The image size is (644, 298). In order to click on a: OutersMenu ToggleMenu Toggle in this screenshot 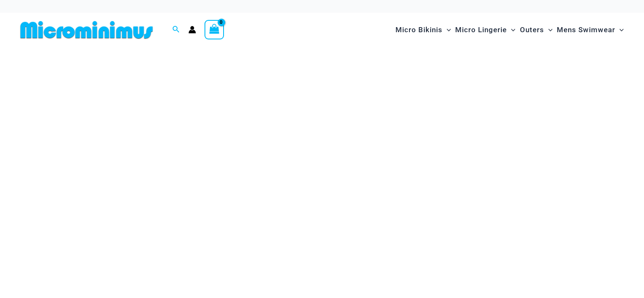, I will do `click(536, 30)`.